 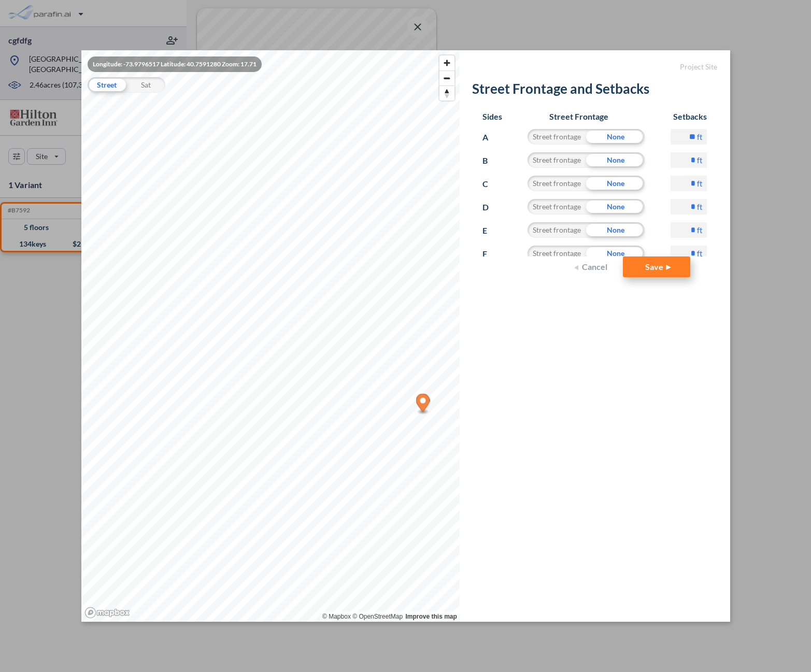 What do you see at coordinates (595, 91) in the screenshot?
I see `h2: Street Frontage and Setbacks` at bounding box center [595, 91].